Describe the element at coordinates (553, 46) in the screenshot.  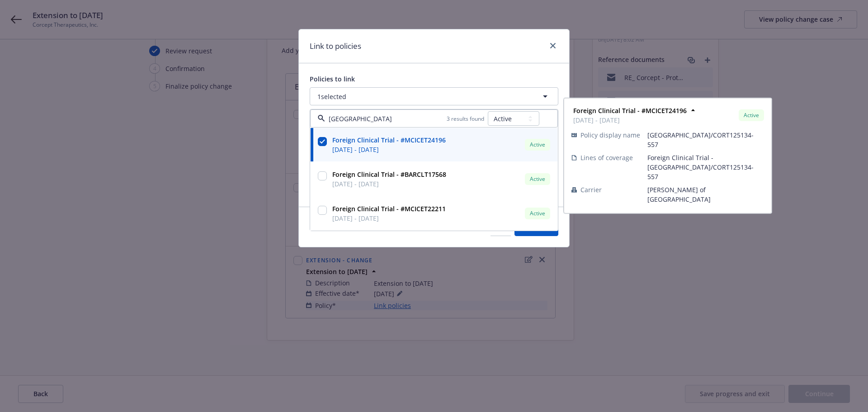
I see `a: close` at that location.